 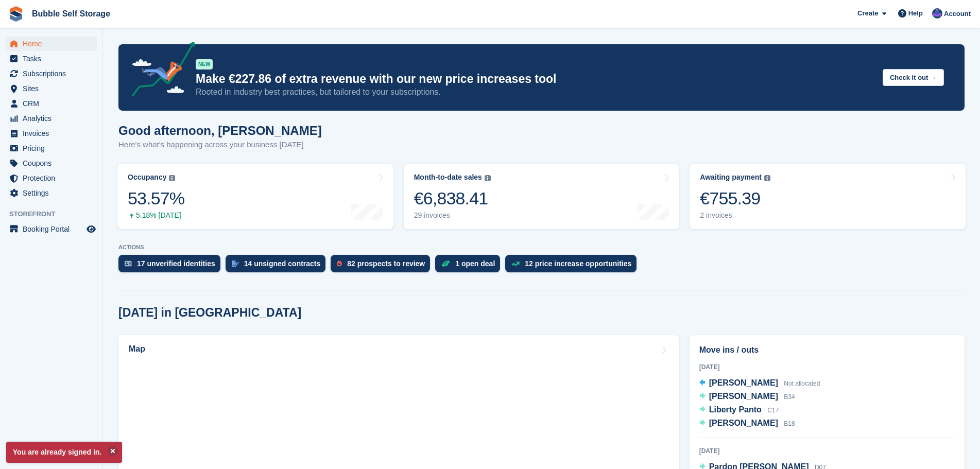 I want to click on div: €755.39, so click(x=735, y=198).